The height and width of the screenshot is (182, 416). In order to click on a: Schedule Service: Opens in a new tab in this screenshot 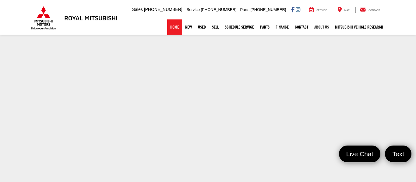, I will do `click(239, 27)`.